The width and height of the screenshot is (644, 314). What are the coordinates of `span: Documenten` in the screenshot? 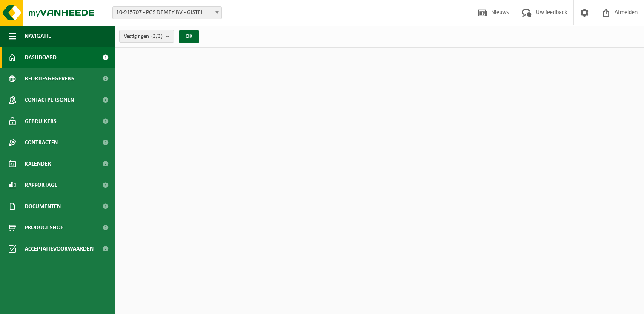 It's located at (43, 206).